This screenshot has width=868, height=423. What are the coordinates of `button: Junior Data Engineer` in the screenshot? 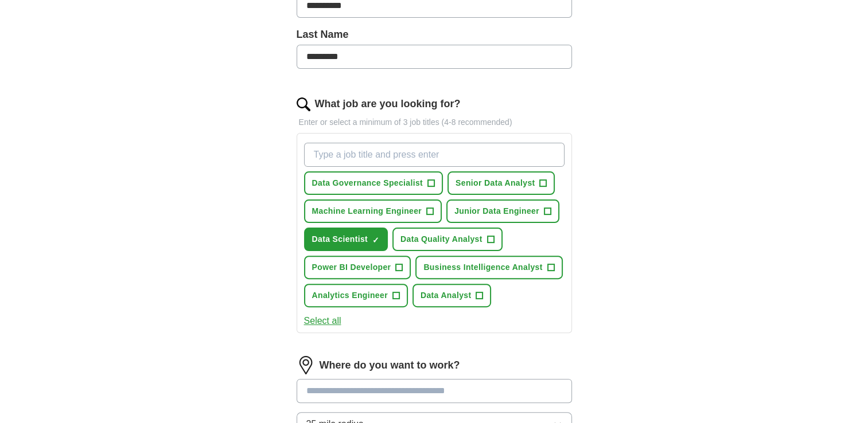 It's located at (502, 211).